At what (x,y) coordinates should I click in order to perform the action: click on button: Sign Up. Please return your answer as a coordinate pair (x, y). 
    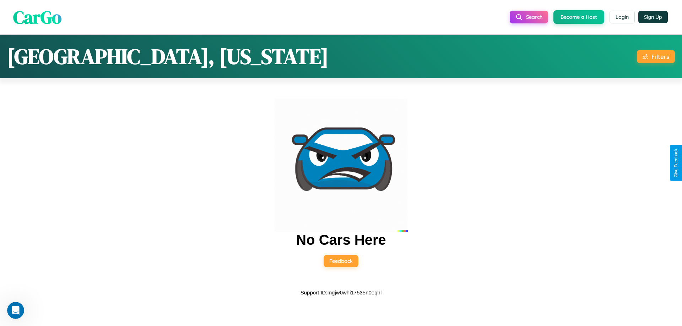
    Looking at the image, I should click on (653, 17).